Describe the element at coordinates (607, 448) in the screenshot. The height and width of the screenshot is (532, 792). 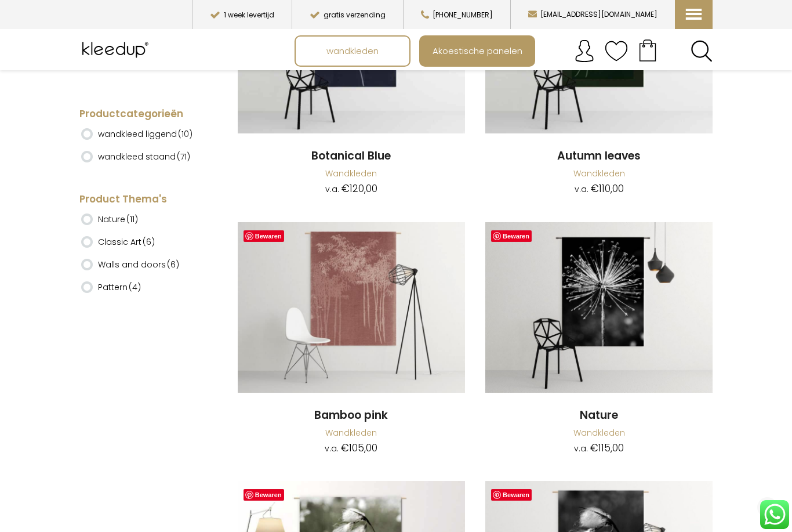
I see `bdi: 115,00` at that location.